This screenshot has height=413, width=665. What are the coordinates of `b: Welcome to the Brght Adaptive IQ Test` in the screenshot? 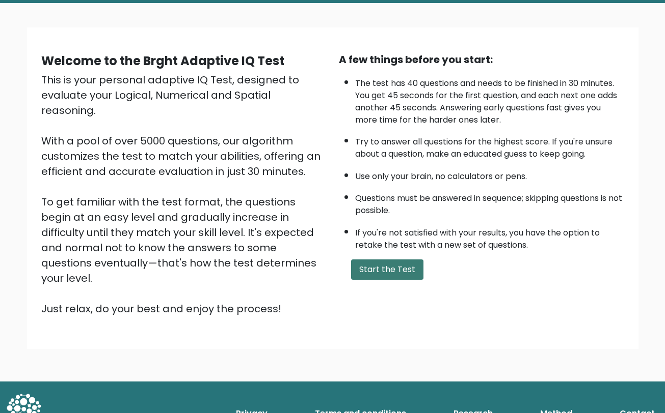 It's located at (162, 61).